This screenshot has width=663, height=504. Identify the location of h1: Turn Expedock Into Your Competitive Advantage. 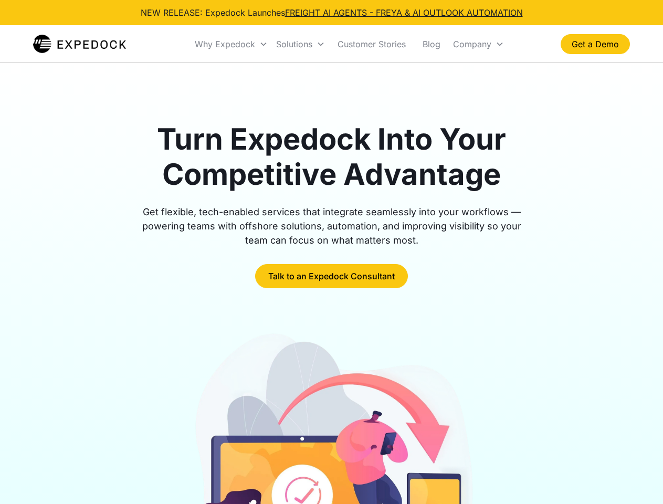
(332, 157).